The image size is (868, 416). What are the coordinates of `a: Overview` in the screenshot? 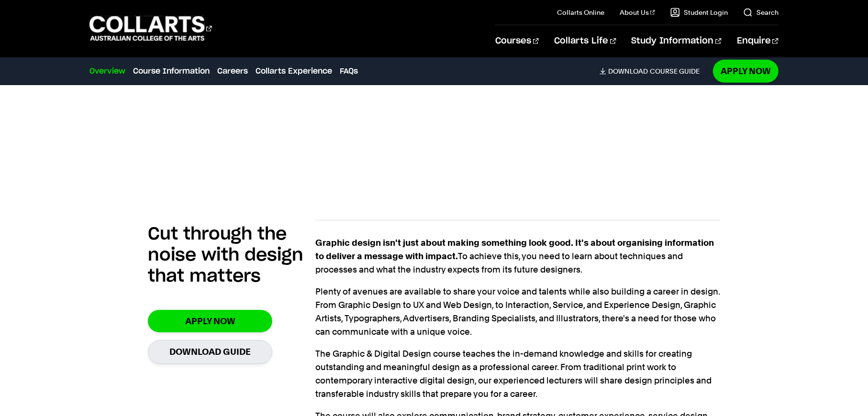 It's located at (107, 71).